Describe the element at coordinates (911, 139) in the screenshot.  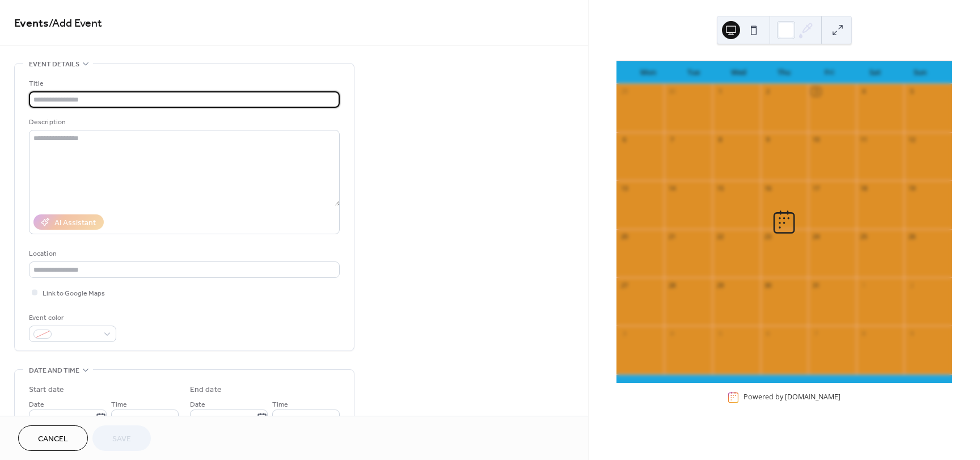
I see `div: 12` at that location.